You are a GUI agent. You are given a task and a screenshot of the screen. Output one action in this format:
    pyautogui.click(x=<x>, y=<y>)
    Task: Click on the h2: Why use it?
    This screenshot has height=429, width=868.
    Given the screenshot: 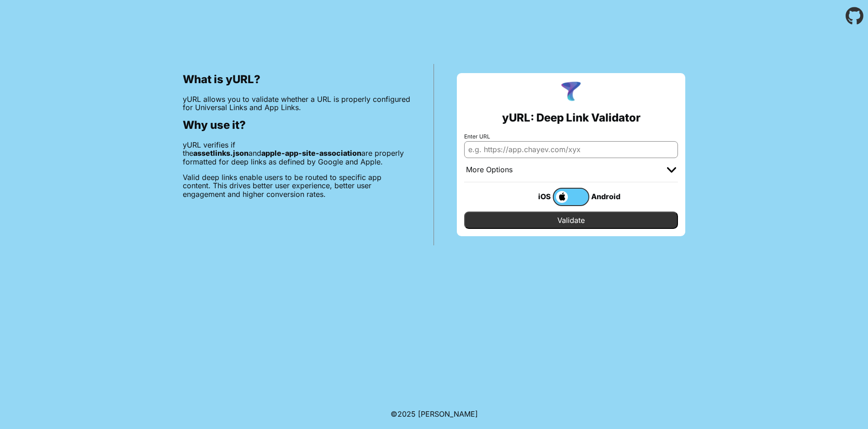 What is the action you would take?
    pyautogui.click(x=296, y=125)
    